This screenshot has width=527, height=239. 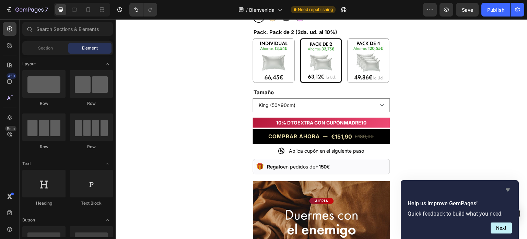 What do you see at coordinates (11, 128) in the screenshot?
I see `div: Beta` at bounding box center [11, 128].